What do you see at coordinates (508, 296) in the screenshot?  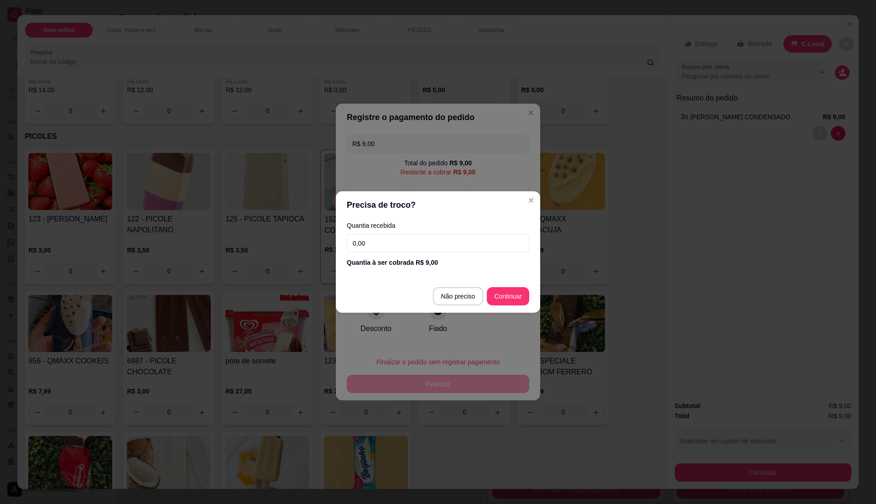 I see `button: Continuar` at bounding box center [508, 296].